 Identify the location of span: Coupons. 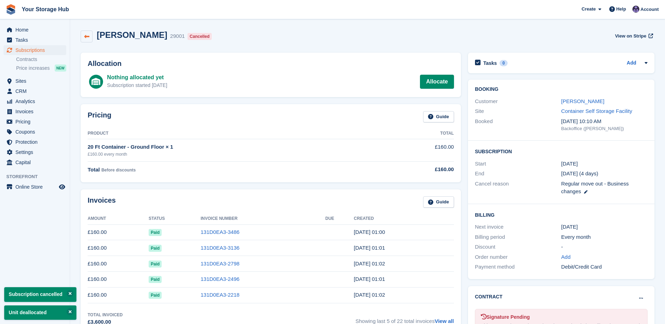
(36, 132).